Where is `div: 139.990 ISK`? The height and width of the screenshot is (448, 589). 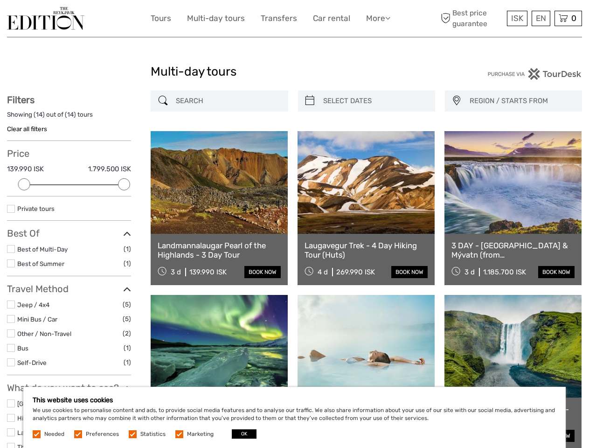
div: 139.990 ISK is located at coordinates (208, 272).